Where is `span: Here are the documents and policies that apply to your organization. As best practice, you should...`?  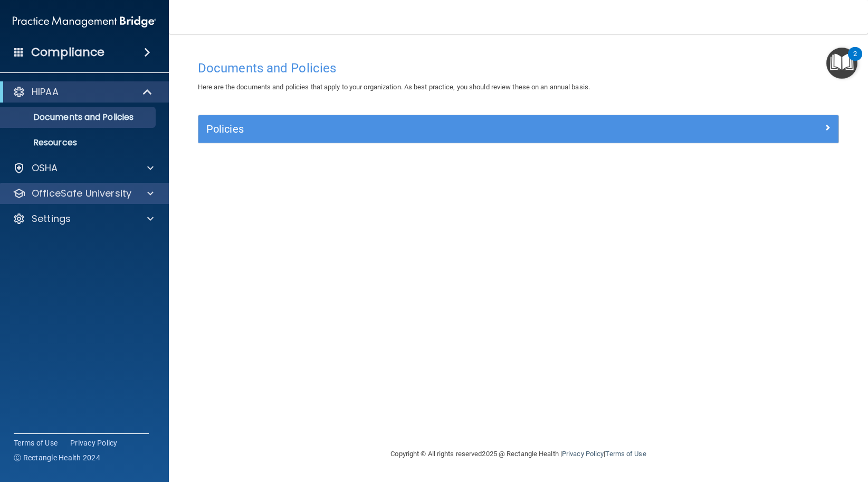
span: Here are the documents and policies that apply to your organization. As best practice, you should... is located at coordinates (393, 87).